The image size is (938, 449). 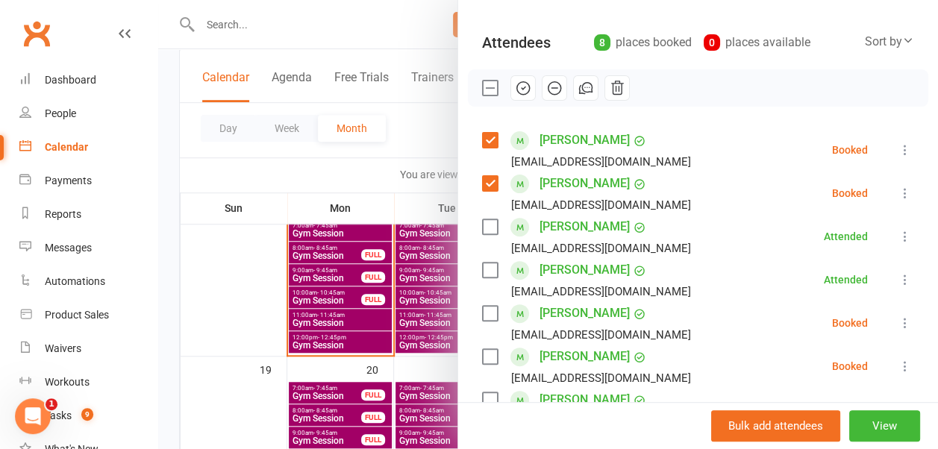 What do you see at coordinates (602, 43) in the screenshot?
I see `div: 8` at bounding box center [602, 43].